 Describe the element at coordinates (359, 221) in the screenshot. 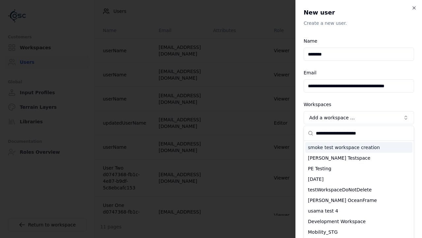

I see `div: Development Workspace` at that location.